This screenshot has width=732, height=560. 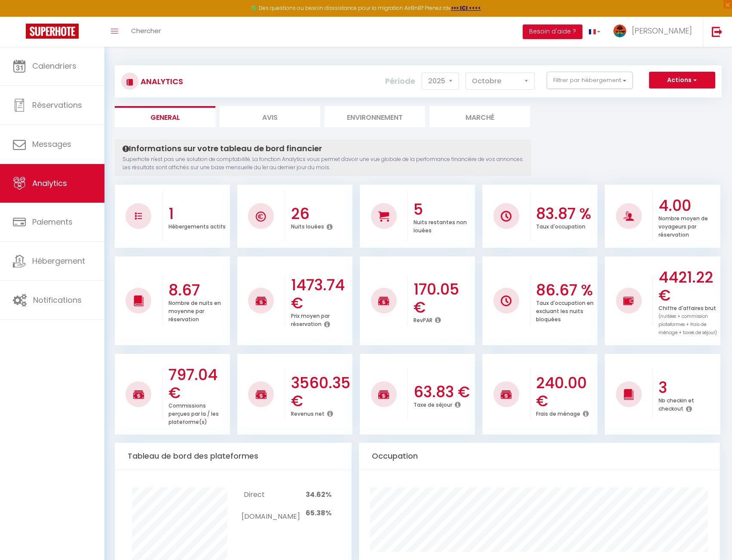 I want to click on h3: 5, so click(x=443, y=209).